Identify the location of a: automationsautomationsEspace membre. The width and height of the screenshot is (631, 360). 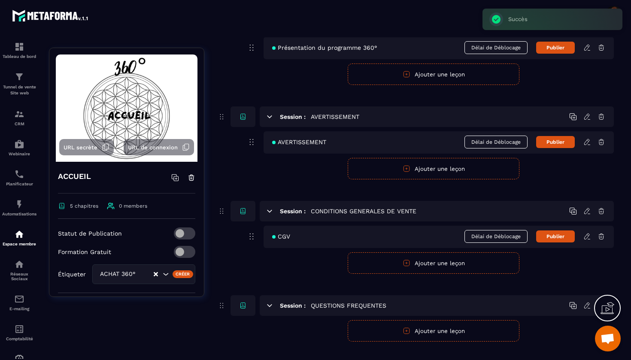
(19, 238).